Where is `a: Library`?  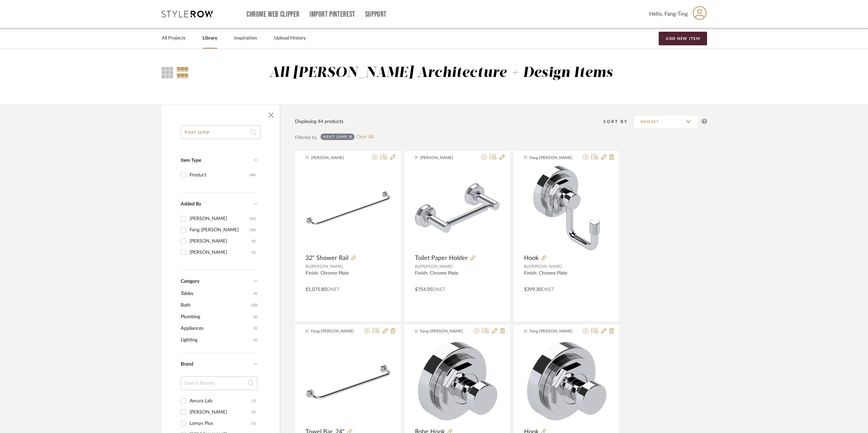 a: Library is located at coordinates (210, 38).